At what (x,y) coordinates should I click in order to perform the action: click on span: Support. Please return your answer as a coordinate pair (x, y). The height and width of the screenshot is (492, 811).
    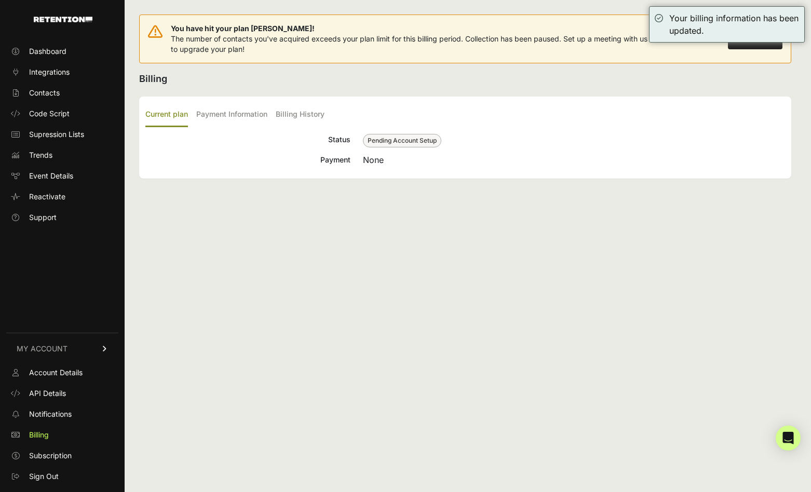
    Looking at the image, I should click on (43, 218).